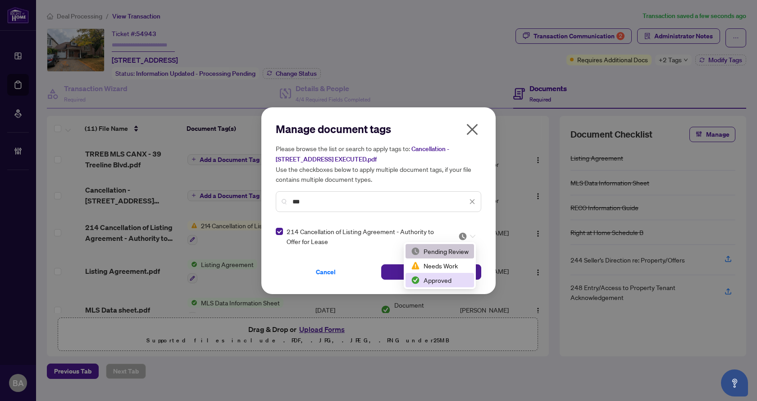 Image resolution: width=757 pixels, height=401 pixels. What do you see at coordinates (326, 272) in the screenshot?
I see `span: Cancel` at bounding box center [326, 272].